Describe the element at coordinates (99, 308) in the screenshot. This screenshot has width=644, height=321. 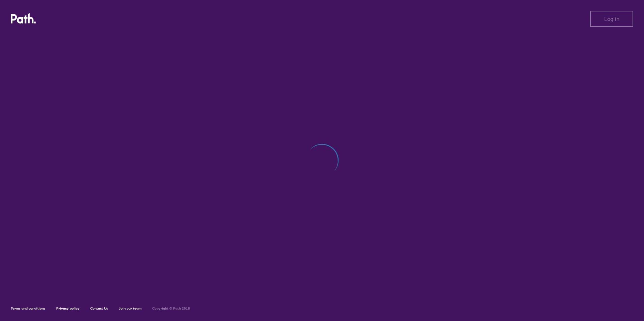
I see `a: Contact Us` at that location.